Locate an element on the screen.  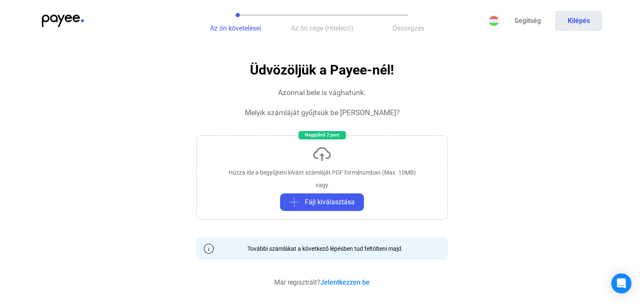
img: HU is located at coordinates (495, 21).